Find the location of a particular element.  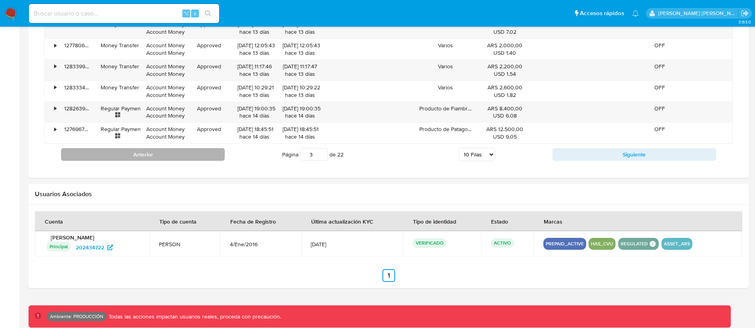

p: Ambiente: PRODUCCIÓN is located at coordinates (77, 316).